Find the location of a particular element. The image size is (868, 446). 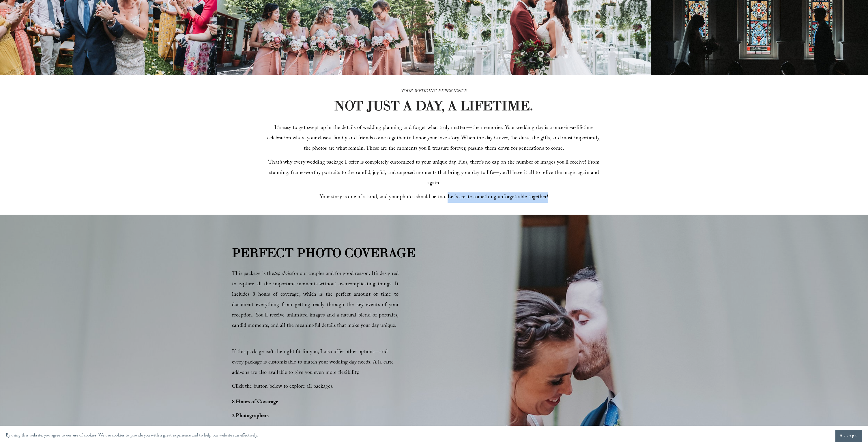

strong: PERFECT PHOTO COVERAGE is located at coordinates (324, 253).